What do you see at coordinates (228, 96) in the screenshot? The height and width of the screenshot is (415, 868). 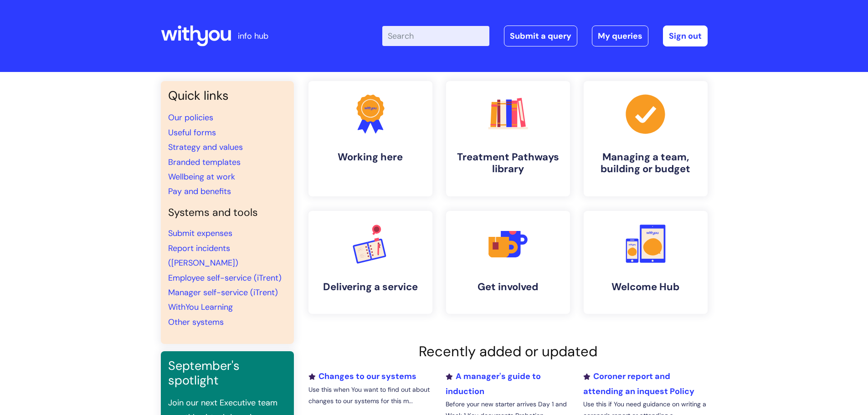 I see `h3: Quick links` at bounding box center [228, 96].